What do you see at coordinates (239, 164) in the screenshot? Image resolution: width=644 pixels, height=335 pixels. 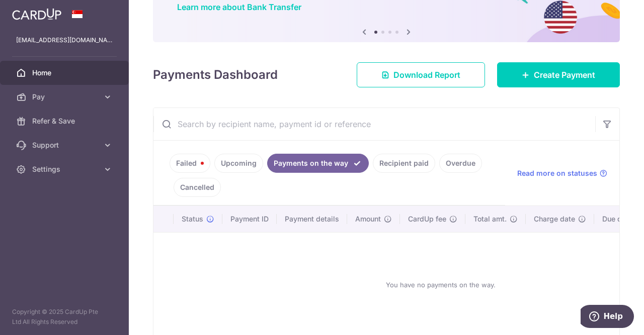 I see `a: Upcoming` at bounding box center [239, 164].